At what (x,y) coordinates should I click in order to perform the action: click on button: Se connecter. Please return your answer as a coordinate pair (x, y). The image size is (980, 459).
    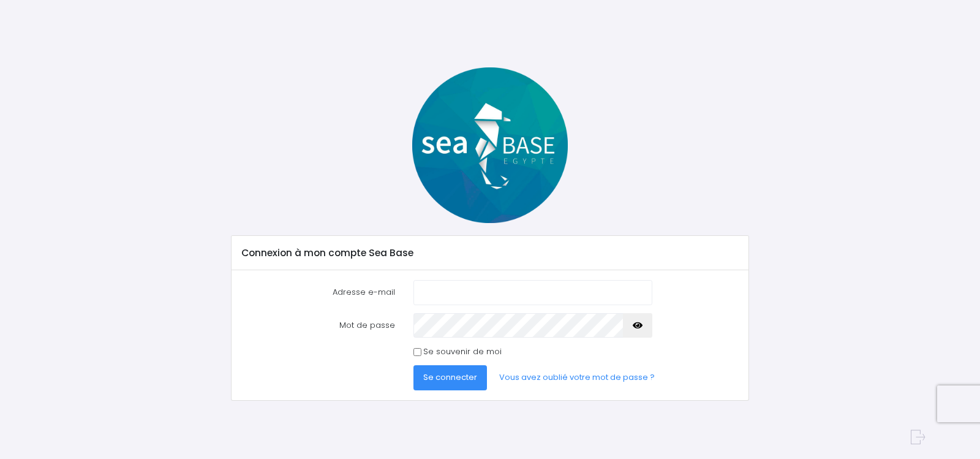
    Looking at the image, I should click on (450, 377).